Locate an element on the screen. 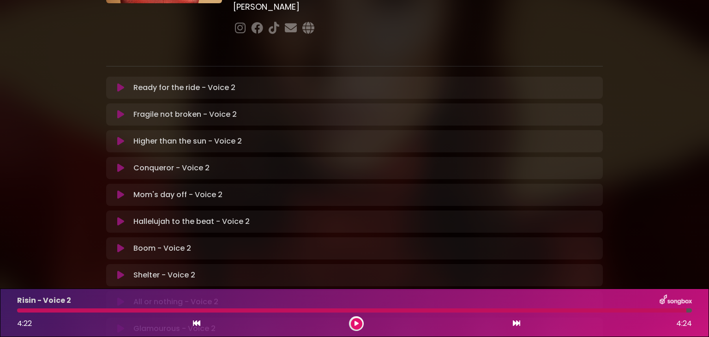 Image resolution: width=709 pixels, height=337 pixels. span: 4:24 is located at coordinates (684, 324).